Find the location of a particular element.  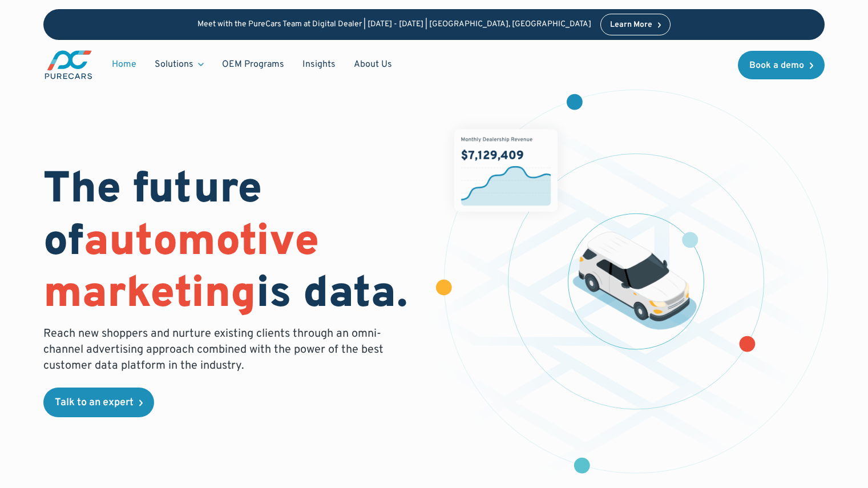

img: illustration of a vehicle is located at coordinates (634, 281).